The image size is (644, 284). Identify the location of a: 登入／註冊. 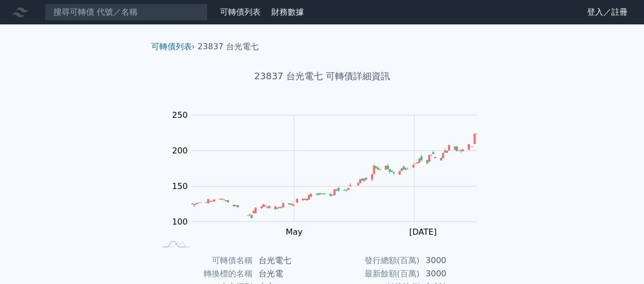
(608, 12).